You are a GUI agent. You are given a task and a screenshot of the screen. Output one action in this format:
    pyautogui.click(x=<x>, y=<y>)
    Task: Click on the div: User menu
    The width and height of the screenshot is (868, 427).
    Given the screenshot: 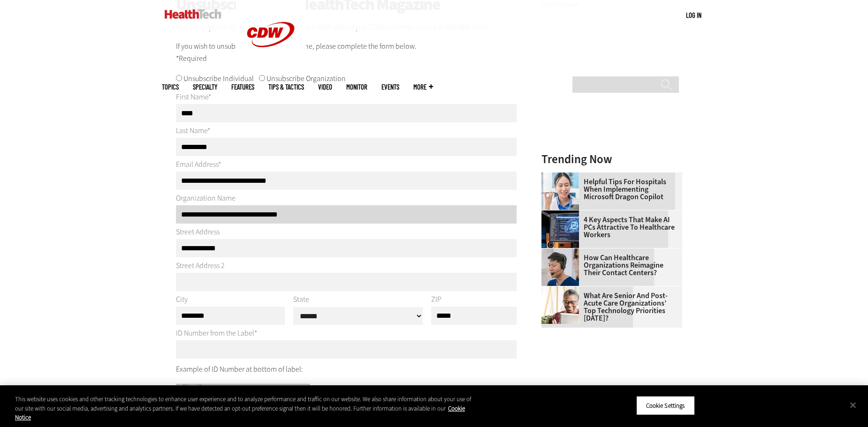 What is the action you would take?
    pyautogui.click(x=693, y=15)
    